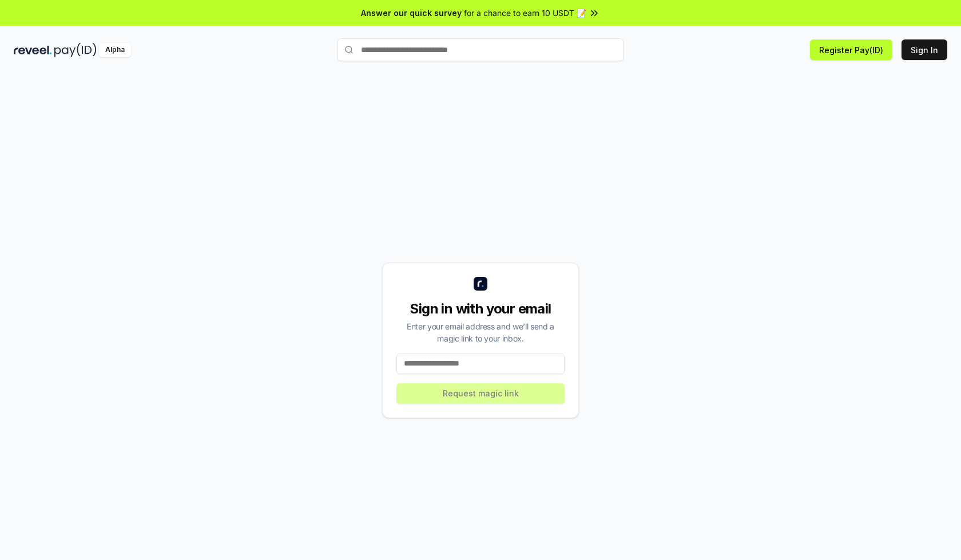  Describe the element at coordinates (115, 49) in the screenshot. I see `div: Alpha` at that location.